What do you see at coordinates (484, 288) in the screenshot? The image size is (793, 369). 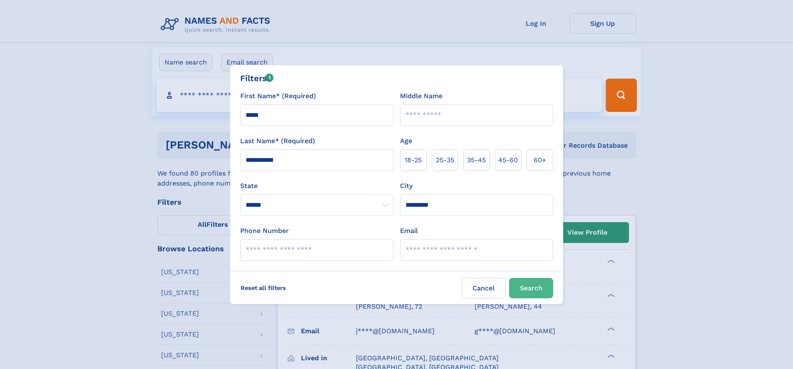 I see `label: Cancel` at bounding box center [484, 288].